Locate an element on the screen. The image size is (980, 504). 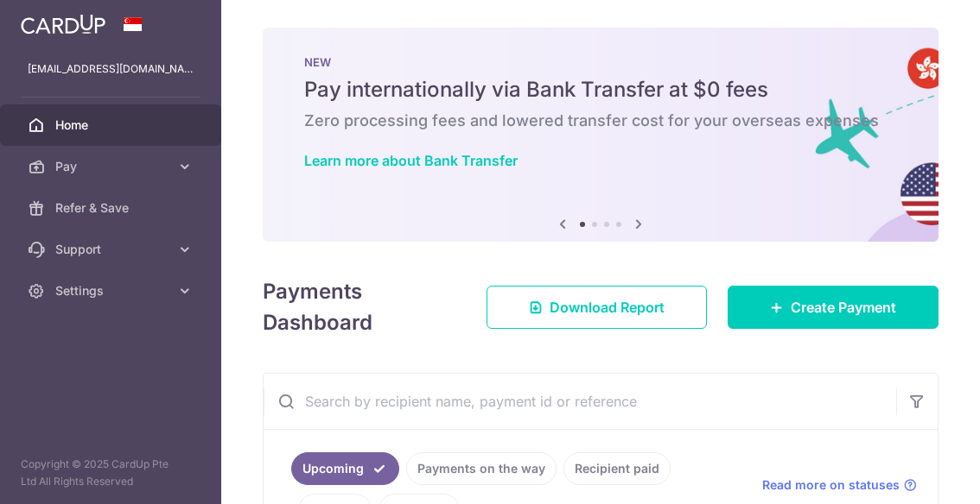
img: CardUp is located at coordinates (63, 24).